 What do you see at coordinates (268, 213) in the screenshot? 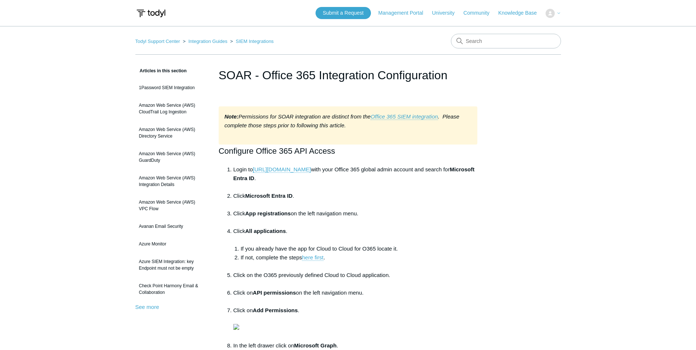
I see `strong: App registrations` at bounding box center [268, 213].